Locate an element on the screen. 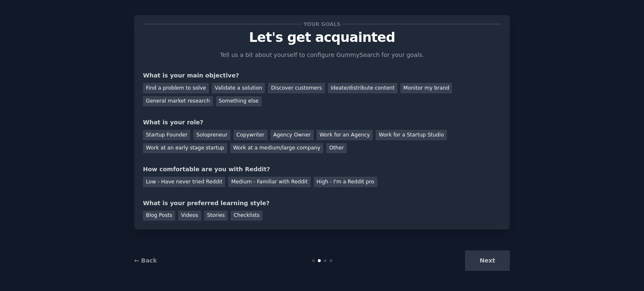  div: Videos is located at coordinates (190, 216).